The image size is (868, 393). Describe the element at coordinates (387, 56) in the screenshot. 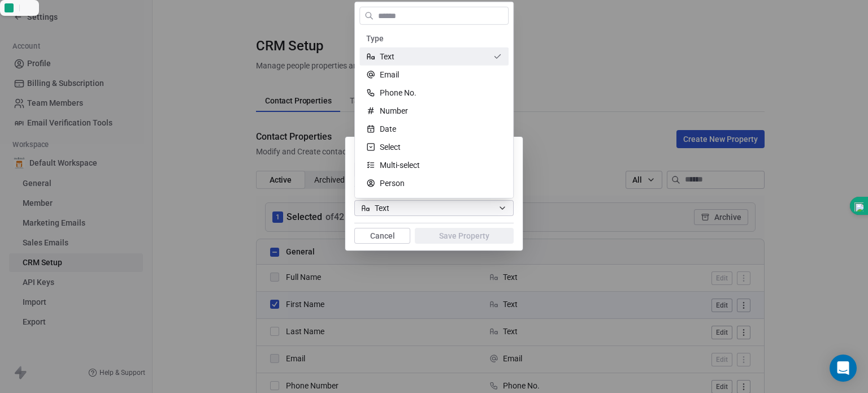

I see `span: Text` at that location.